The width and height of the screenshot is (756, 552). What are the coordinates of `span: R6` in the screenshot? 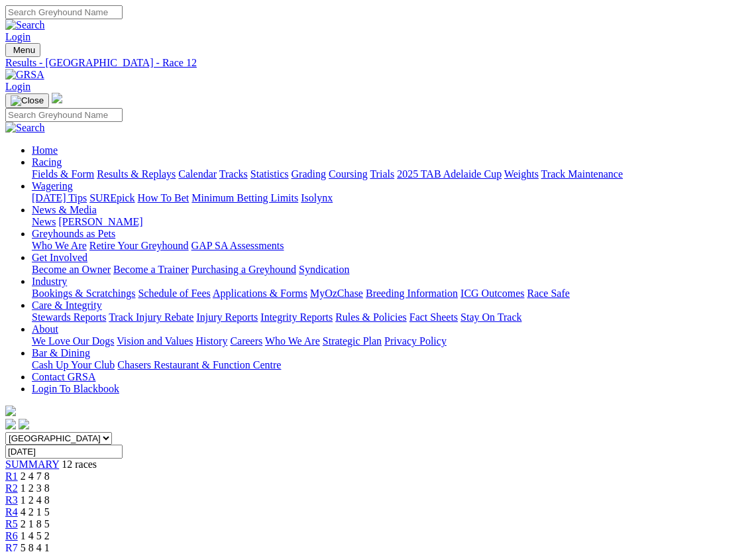 It's located at (11, 535).